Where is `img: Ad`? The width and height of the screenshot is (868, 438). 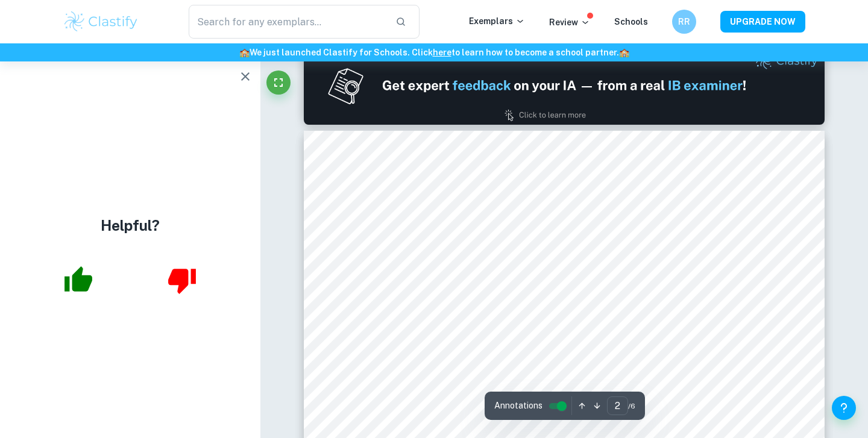
img: Ad is located at coordinates (564, 86).